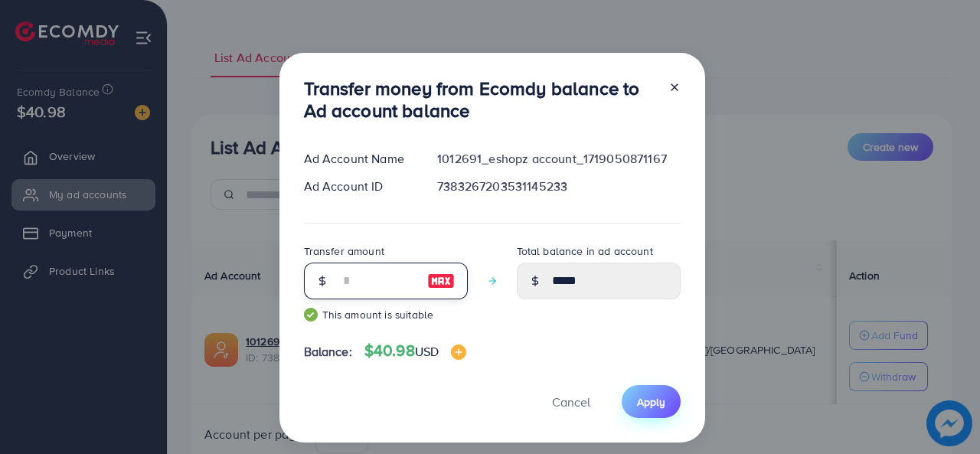 This screenshot has width=980, height=454. What do you see at coordinates (311, 315) in the screenshot?
I see `img: guide` at bounding box center [311, 315].